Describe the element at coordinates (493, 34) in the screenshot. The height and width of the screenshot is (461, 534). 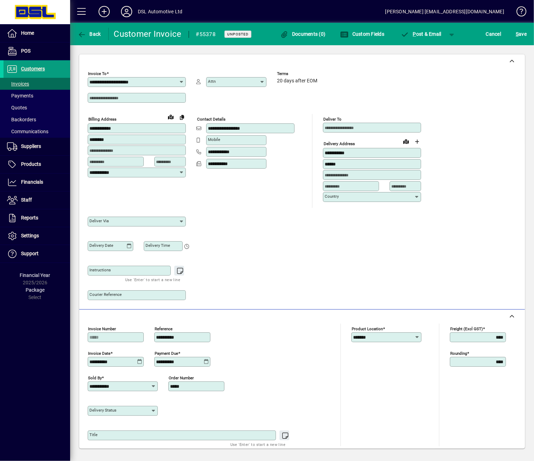
I see `span: Cancel` at that location.